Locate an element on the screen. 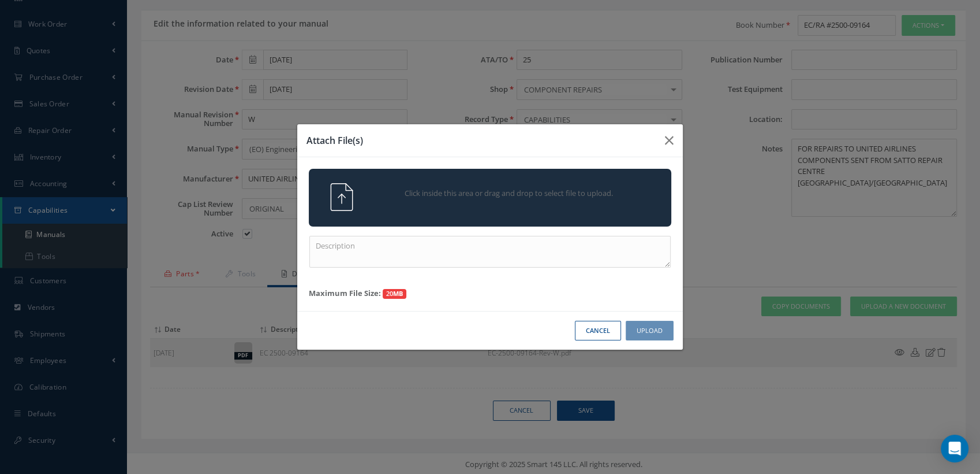 Image resolution: width=980 pixels, height=474 pixels. button: Upload is located at coordinates (649, 330).